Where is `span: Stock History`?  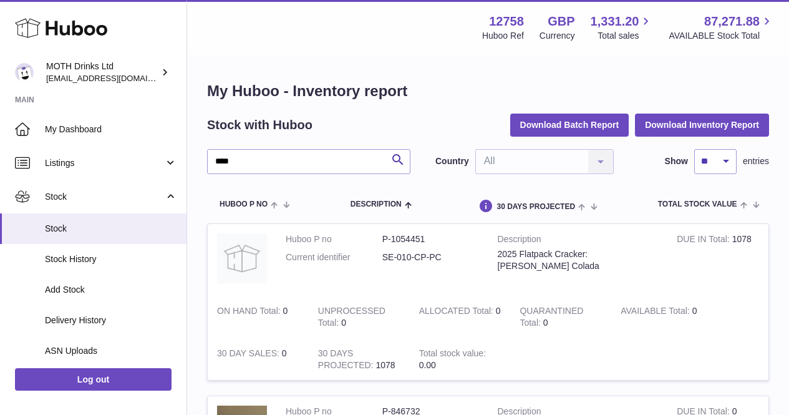
span: Stock History is located at coordinates (111, 259).